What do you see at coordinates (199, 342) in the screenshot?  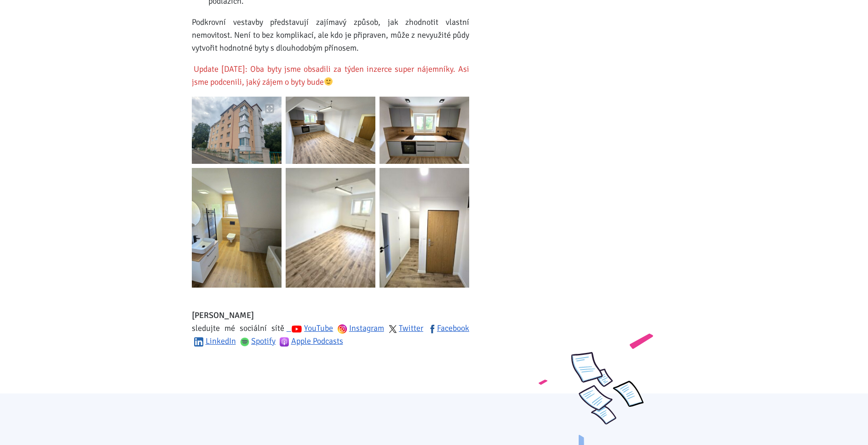 I see `img: linkedin.svg` at bounding box center [199, 342].